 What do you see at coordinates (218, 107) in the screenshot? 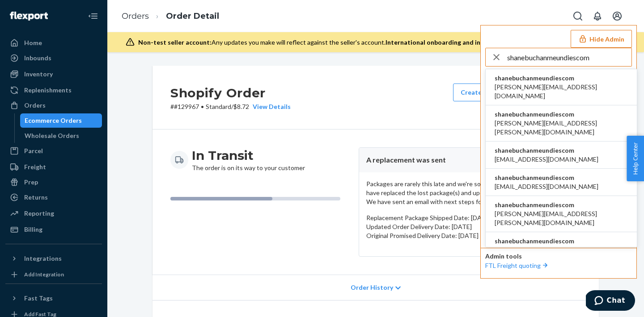
I see `span: Standard` at bounding box center [218, 107].